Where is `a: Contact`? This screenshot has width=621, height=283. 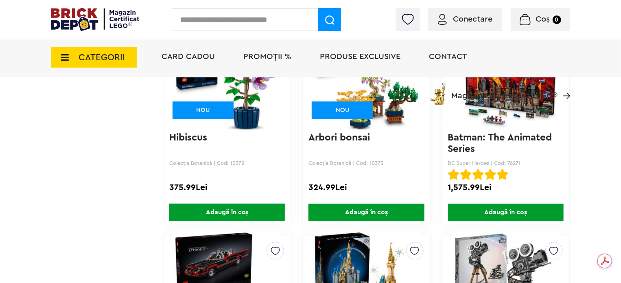
a: Contact is located at coordinates (448, 57).